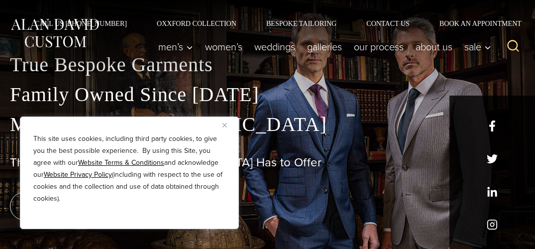 The width and height of the screenshot is (535, 249). What do you see at coordinates (324, 47) in the screenshot?
I see `nav: Primary Navigation` at bounding box center [324, 47].